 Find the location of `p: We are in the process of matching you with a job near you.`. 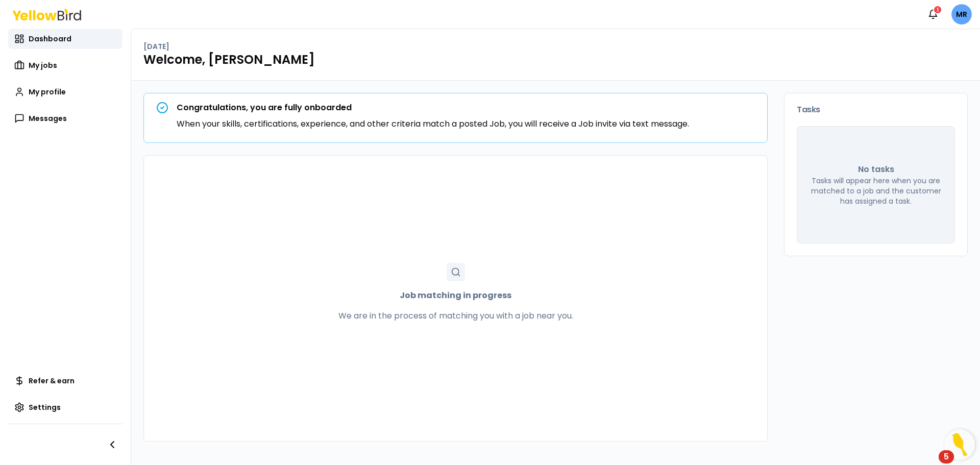

p: We are in the process of matching you with a job near you. is located at coordinates (456, 316).